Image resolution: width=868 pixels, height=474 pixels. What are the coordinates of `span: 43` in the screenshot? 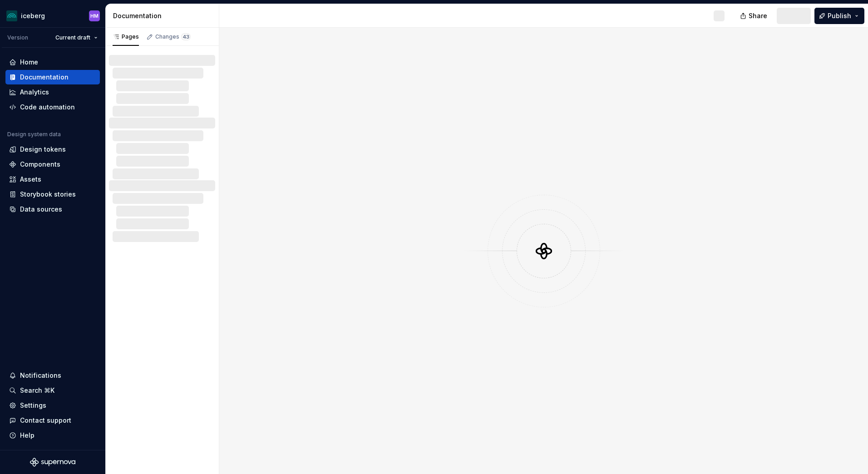 It's located at (186, 37).